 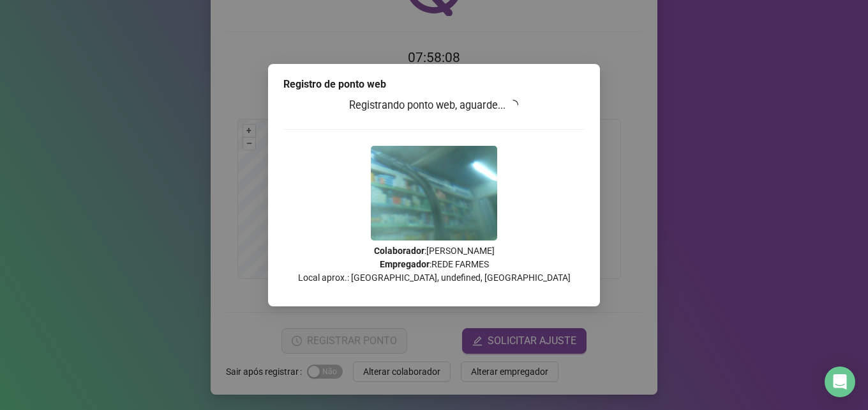 I want to click on span: loading, so click(x=513, y=104).